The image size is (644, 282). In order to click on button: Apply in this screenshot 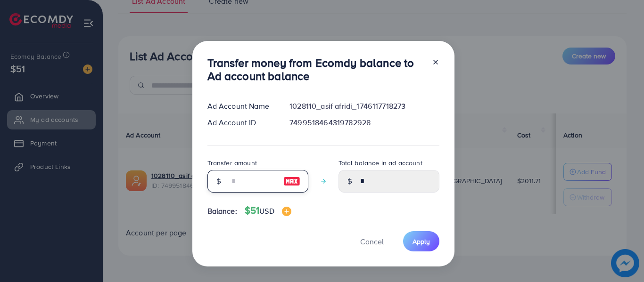, I will do `click(421, 241)`.